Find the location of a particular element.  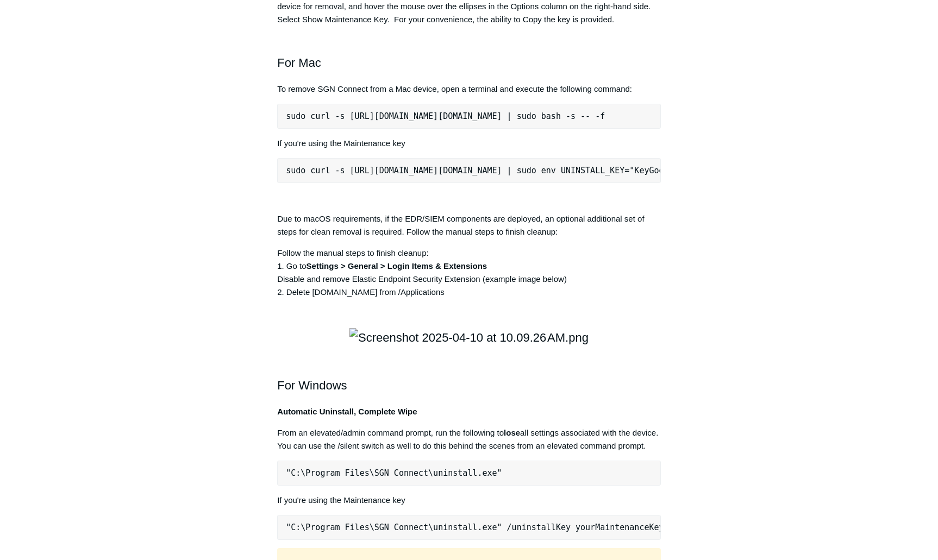

strong: Automatic Uninstall, Complete Wipe is located at coordinates (347, 411).